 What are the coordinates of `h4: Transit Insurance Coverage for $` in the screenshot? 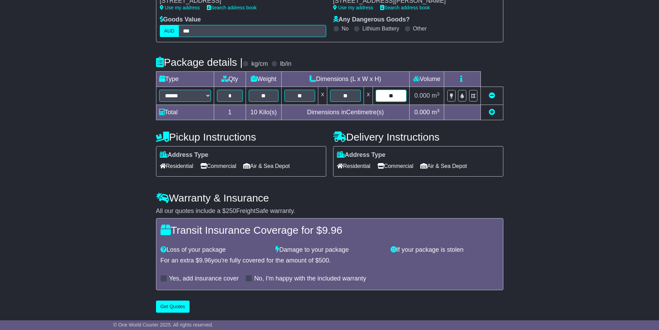 It's located at (330, 230).